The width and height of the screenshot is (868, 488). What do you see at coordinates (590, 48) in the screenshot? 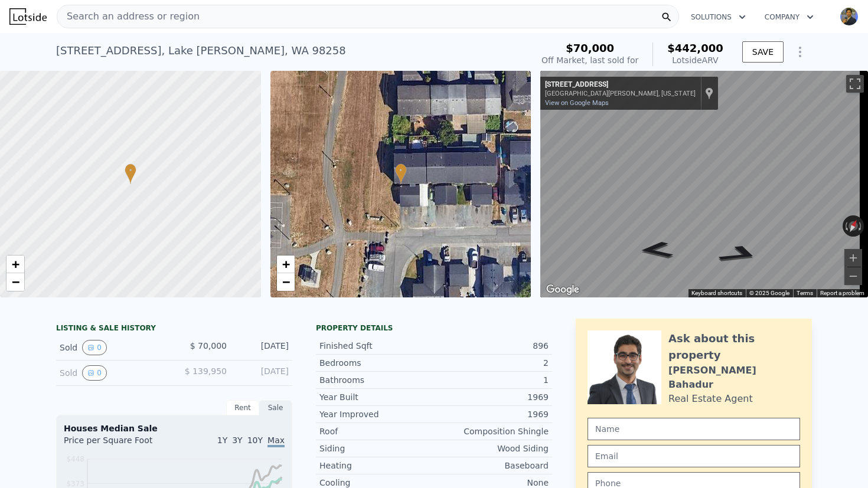
I see `span: $70,000` at bounding box center [590, 48].